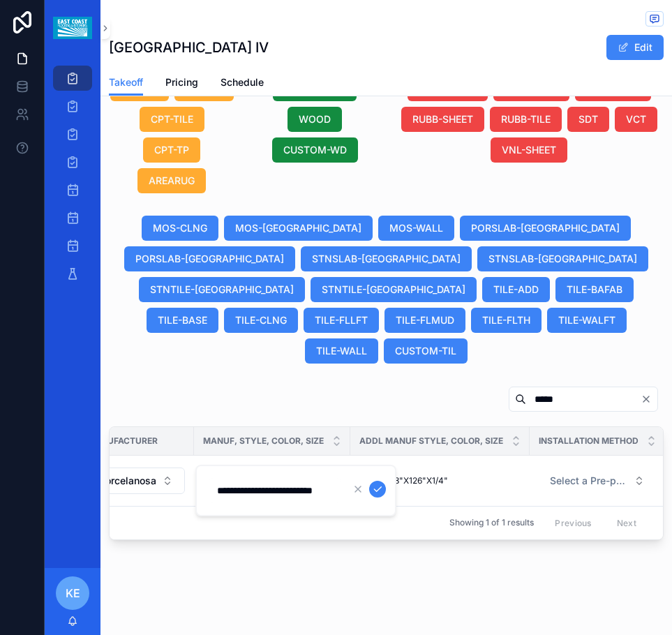  Describe the element at coordinates (588, 441) in the screenshot. I see `span: Installation Method` at that location.